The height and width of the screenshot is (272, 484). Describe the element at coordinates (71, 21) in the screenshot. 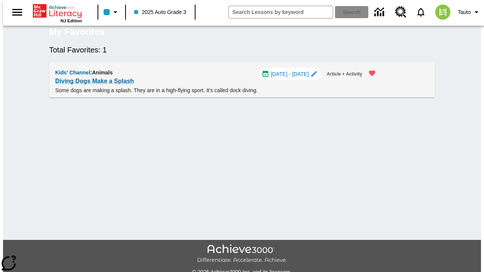

I see `span: NJ Edition` at that location.